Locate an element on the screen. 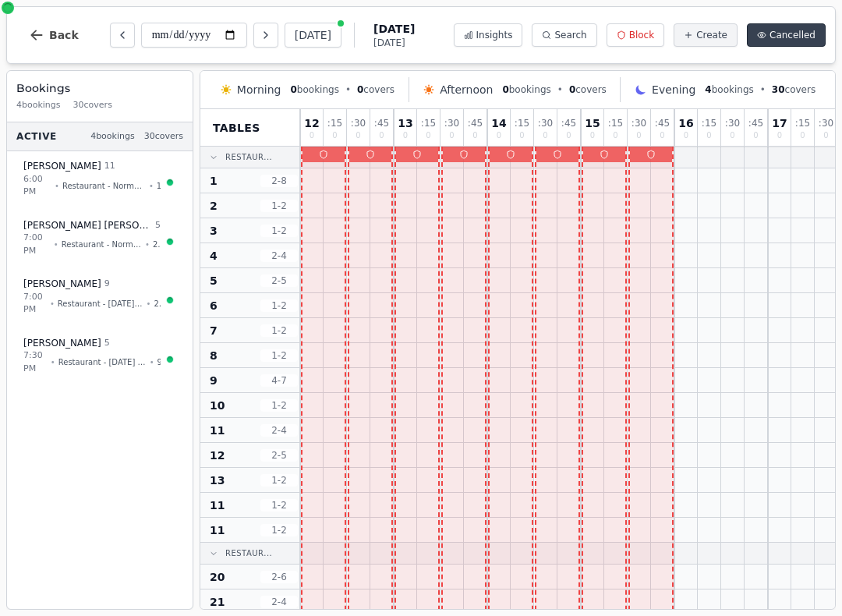 The height and width of the screenshot is (616, 842). span: 21 is located at coordinates (217, 602).